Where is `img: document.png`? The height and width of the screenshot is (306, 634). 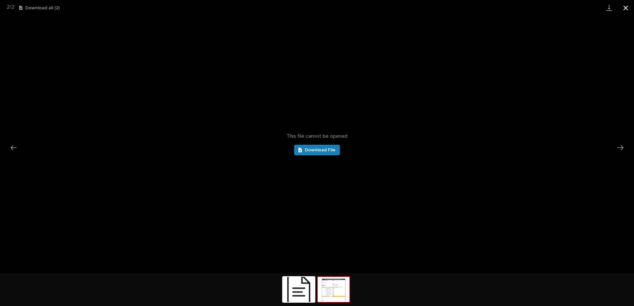
img: document.png is located at coordinates (299, 290).